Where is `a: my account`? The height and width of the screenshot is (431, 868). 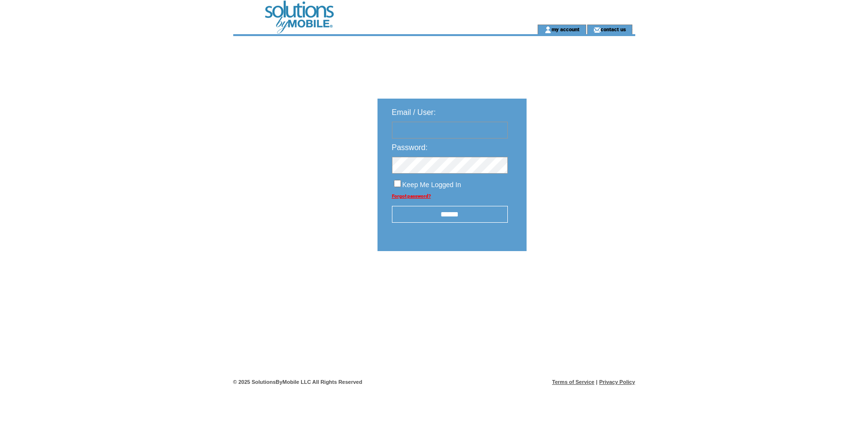 a: my account is located at coordinates (565, 29).